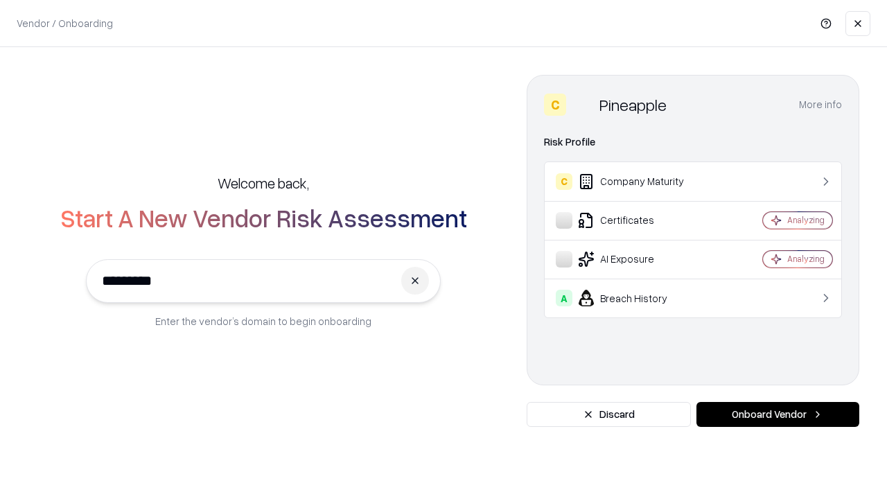  I want to click on div: A, so click(564, 298).